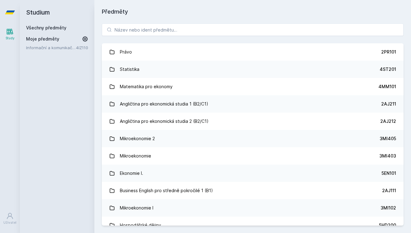 Image resolution: width=411 pixels, height=233 pixels. What do you see at coordinates (10, 223) in the screenshot?
I see `div: Uživatel` at bounding box center [10, 223].